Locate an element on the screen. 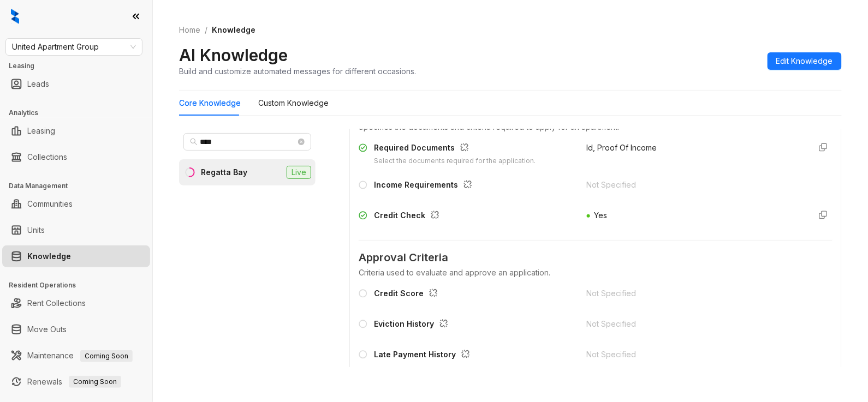 This screenshot has width=868, height=402. a: Knowledge is located at coordinates (49, 256).